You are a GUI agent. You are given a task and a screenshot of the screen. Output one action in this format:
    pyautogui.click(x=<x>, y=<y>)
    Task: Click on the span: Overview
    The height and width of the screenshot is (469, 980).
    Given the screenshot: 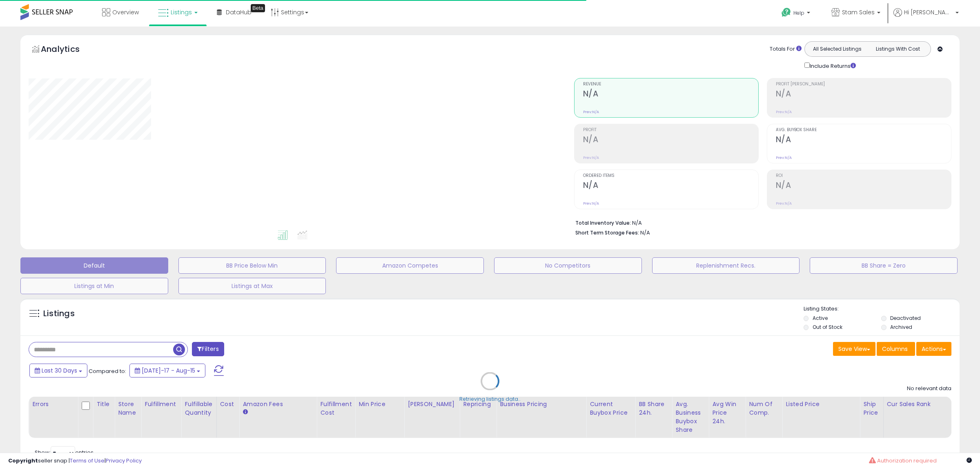 What is the action you would take?
    pyautogui.click(x=126, y=12)
    